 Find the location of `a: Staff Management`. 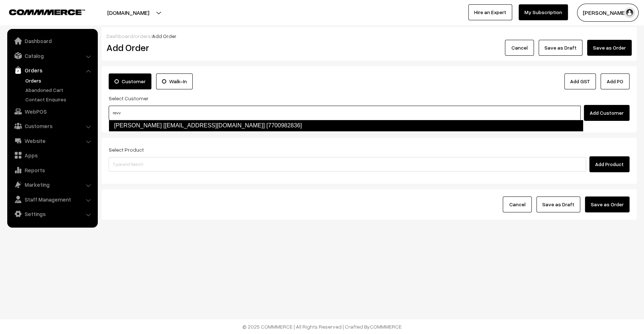

a: Staff Management is located at coordinates (52, 199).